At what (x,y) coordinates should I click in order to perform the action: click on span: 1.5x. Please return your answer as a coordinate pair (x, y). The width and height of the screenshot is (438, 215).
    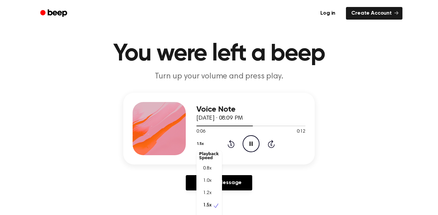
    Looking at the image, I should click on (207, 205).